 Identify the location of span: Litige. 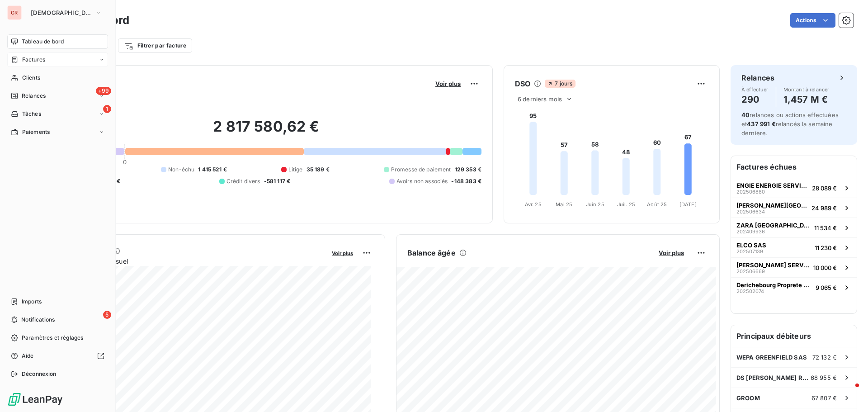
(296, 170).